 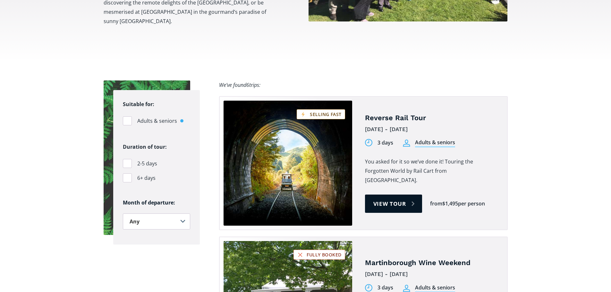 What do you see at coordinates (146, 178) in the screenshot?
I see `span: 6+ days` at bounding box center [146, 178].